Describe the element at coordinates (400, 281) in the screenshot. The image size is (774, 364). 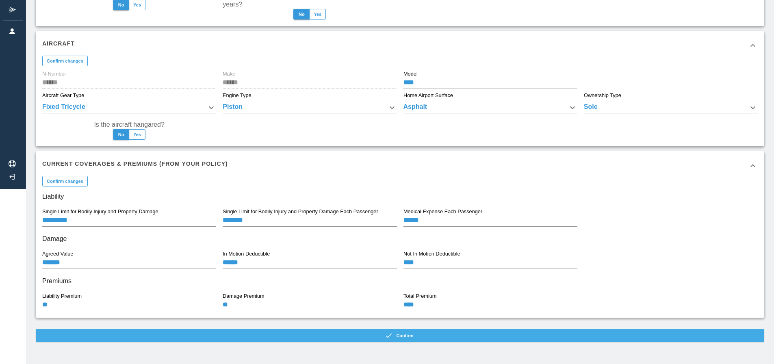
I see `h6: Premiums` at that location.